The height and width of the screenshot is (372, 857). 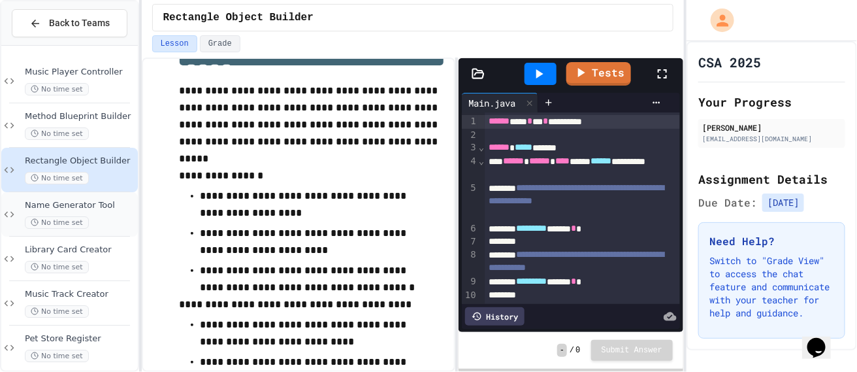 What do you see at coordinates (470, 202) in the screenshot?
I see `div: 5` at bounding box center [470, 202].